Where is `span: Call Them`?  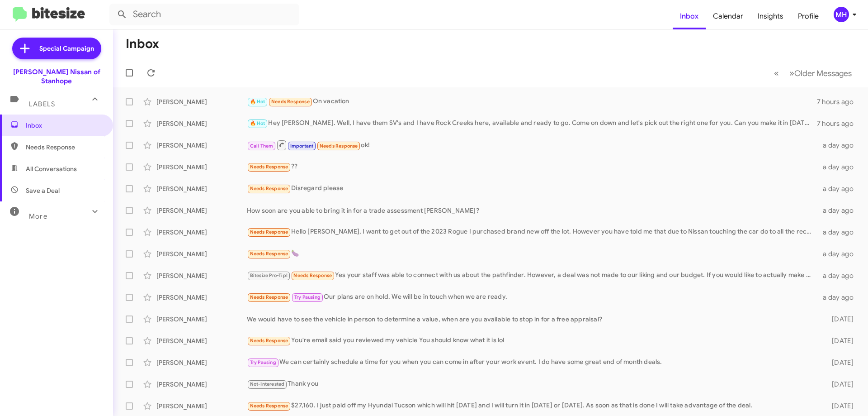 span: Call Them is located at coordinates (262, 146).